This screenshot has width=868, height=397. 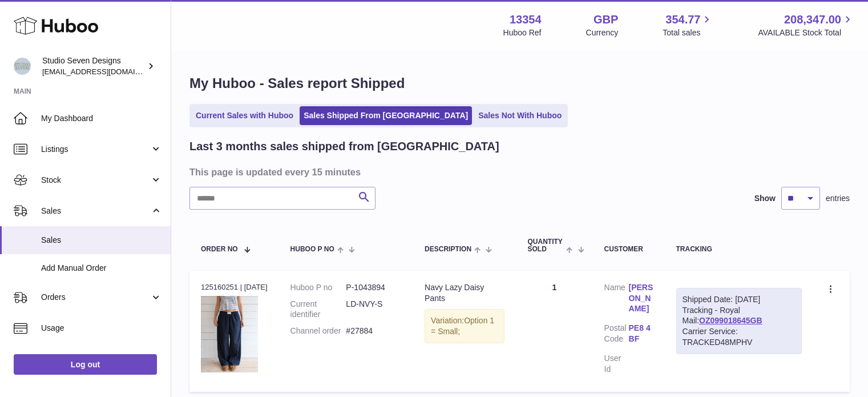 I want to click on dd: #27884, so click(x=374, y=330).